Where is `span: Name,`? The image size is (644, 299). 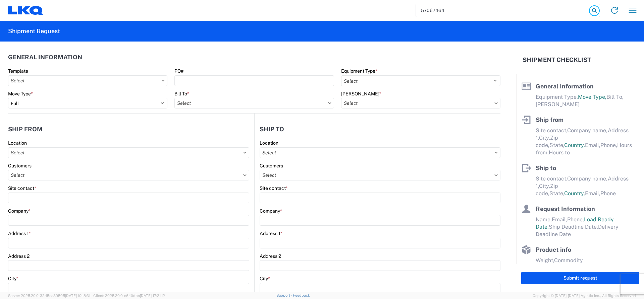 span: Name, is located at coordinates (543, 219).